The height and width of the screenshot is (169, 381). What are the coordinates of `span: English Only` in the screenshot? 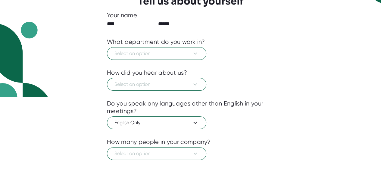 It's located at (157, 122).